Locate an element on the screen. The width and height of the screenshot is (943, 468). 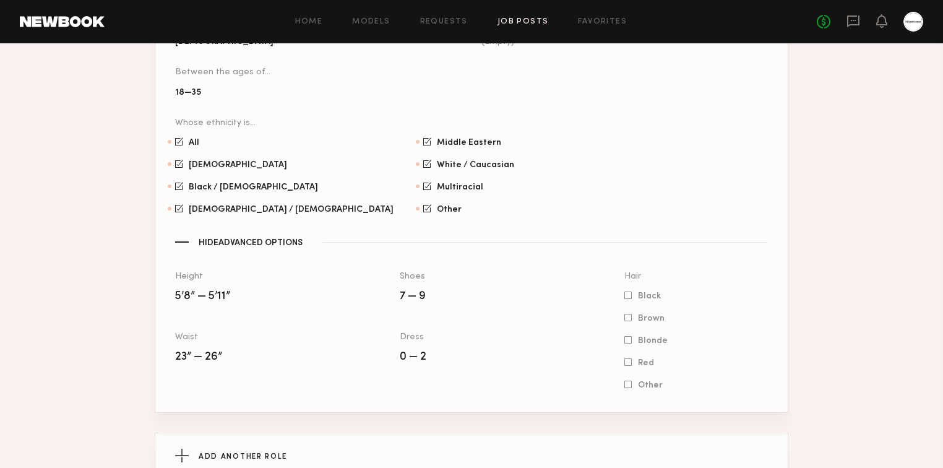
button: HideAdvanced Options is located at coordinates (472, 242).